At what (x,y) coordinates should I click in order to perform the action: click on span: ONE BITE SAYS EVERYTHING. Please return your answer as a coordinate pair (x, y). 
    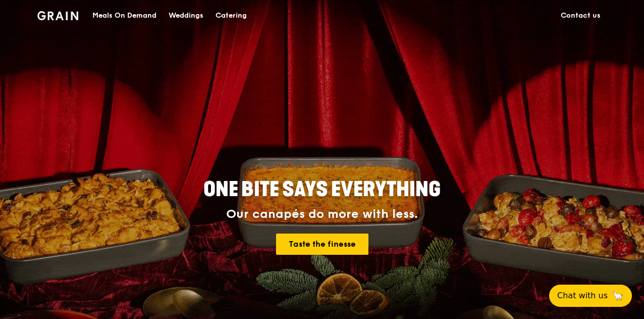
    Looking at the image, I should click on (322, 189).